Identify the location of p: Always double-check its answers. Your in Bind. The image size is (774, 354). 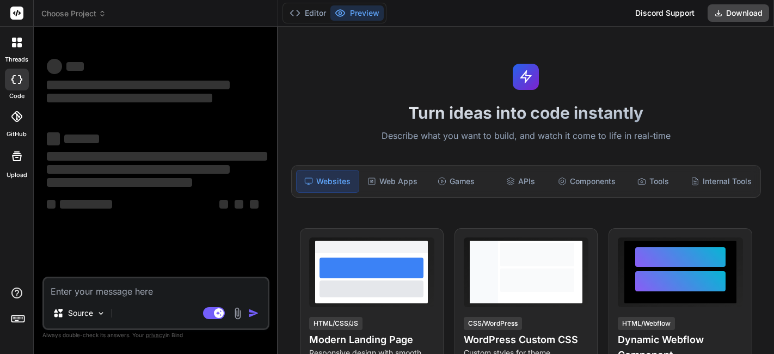
(156, 335).